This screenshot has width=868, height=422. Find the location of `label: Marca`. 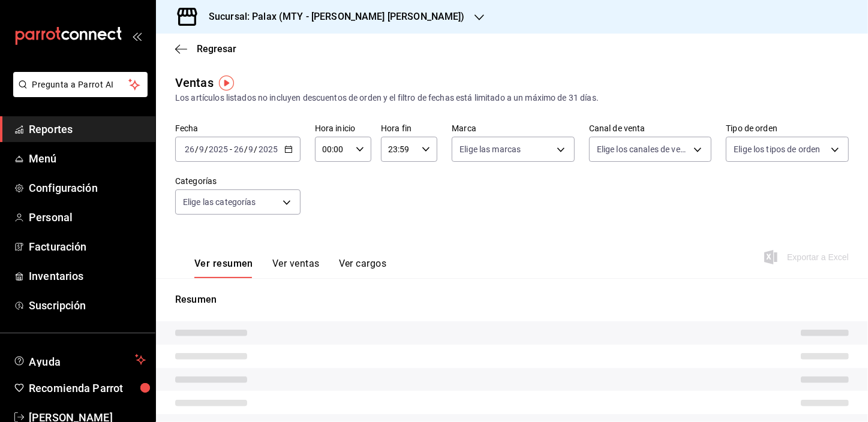

label: Marca is located at coordinates (513, 129).